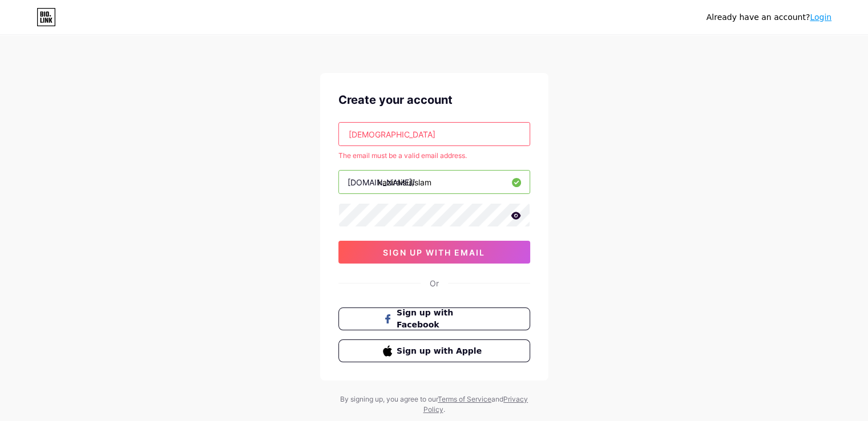 The image size is (868, 421). What do you see at coordinates (768, 17) in the screenshot?
I see `div: Already have an account?` at bounding box center [768, 17].